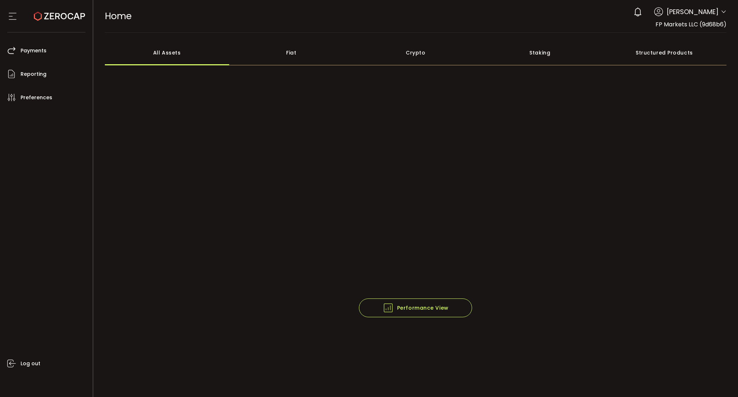 This screenshot has width=738, height=397. What do you see at coordinates (167, 53) in the screenshot?
I see `div: All Assets` at bounding box center [167, 53].